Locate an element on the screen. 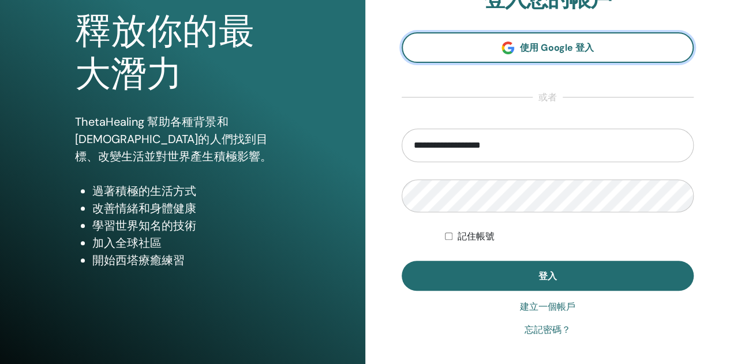 This screenshot has height=364, width=730. button: 登入 is located at coordinates (548, 276).